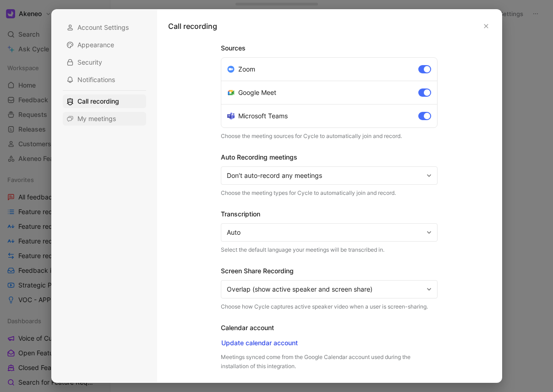 This screenshot has height=392, width=553. I want to click on p: Choose the meeting types for Cycle to automatically join and record., so click(329, 193).